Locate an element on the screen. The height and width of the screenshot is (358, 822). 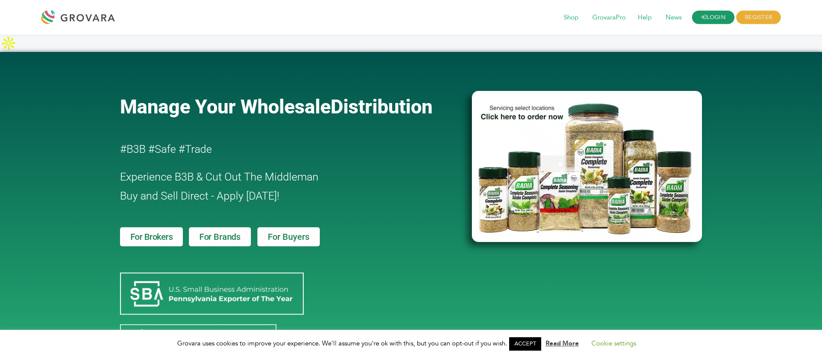
span: Distribution is located at coordinates (381, 107).